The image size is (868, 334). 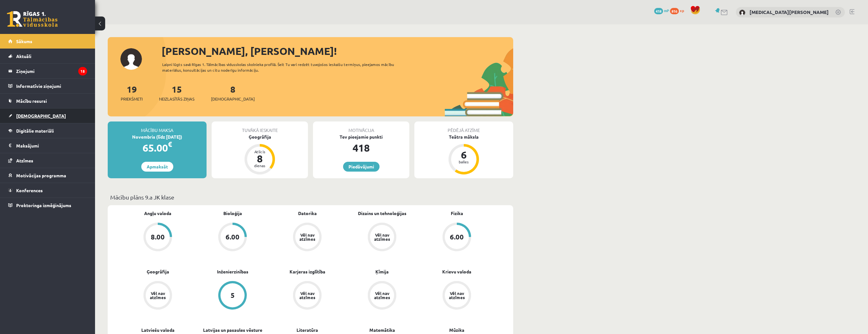 What do you see at coordinates (52, 86) in the screenshot?
I see `legend: Informatīvie ziņojumi` at bounding box center [52, 86].